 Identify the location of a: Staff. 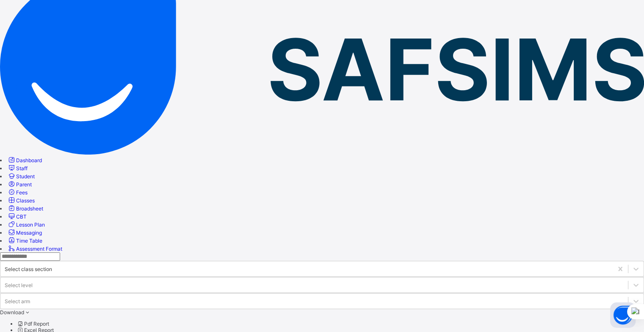
(17, 168).